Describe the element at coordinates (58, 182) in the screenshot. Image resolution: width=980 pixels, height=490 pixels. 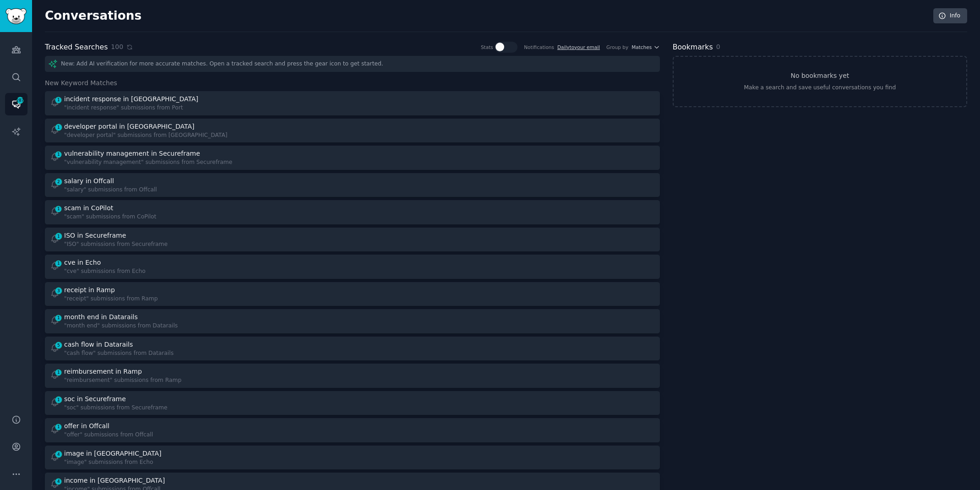
I see `span: 2` at that location.